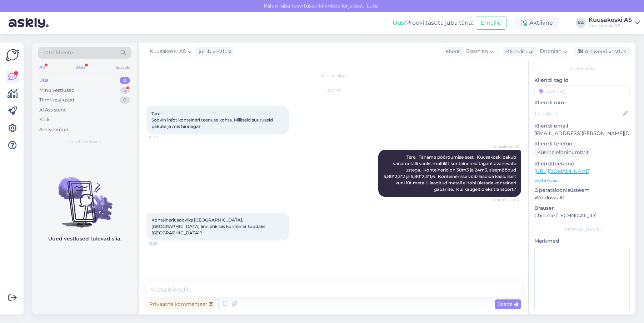  I want to click on img: Askly Logo, so click(13, 55).